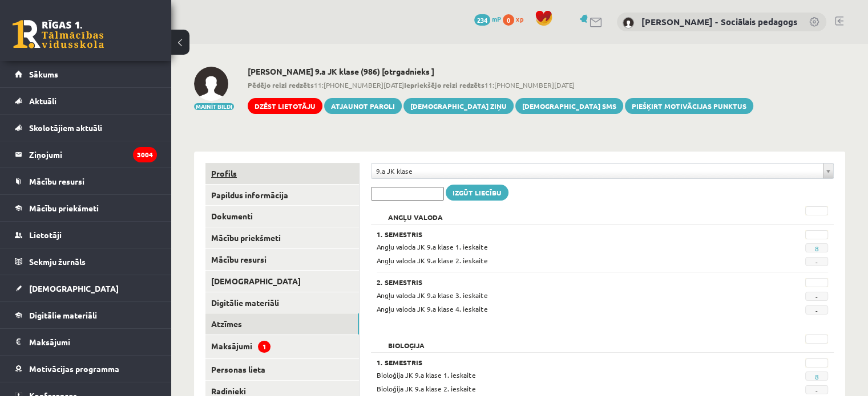  Describe the element at coordinates (516, 19) in the screenshot. I see `a: 0 xp` at that location.